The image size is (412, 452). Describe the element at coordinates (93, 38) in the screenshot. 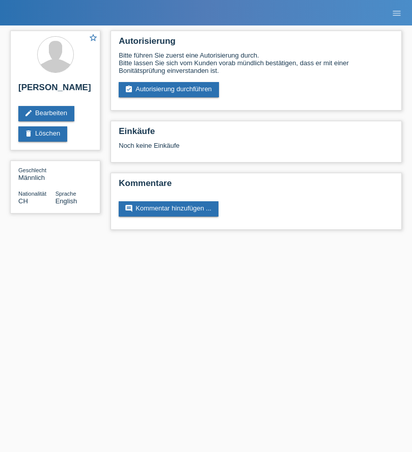

I see `i: star_border` at that location.